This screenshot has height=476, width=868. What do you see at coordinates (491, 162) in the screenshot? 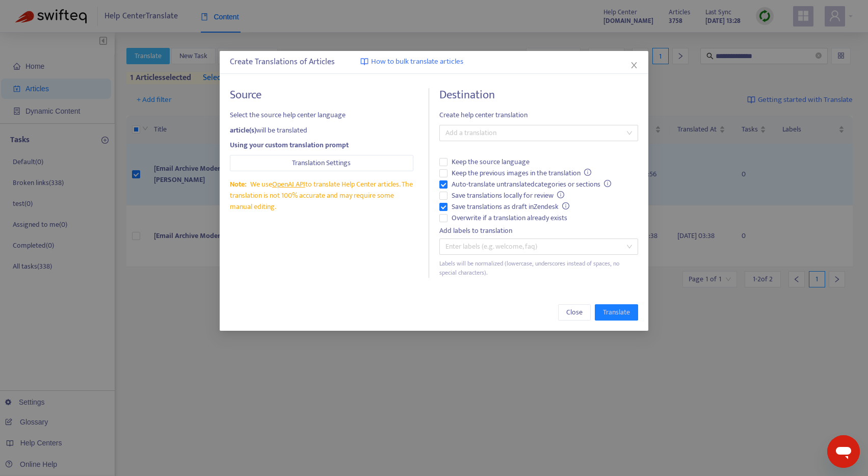
I see `span: Keep the source language` at bounding box center [491, 162].